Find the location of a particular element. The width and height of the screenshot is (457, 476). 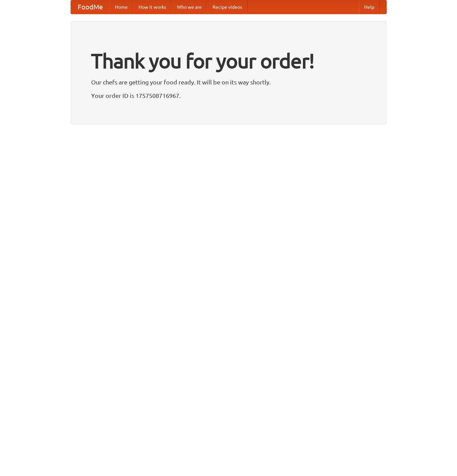

a: FoodMe is located at coordinates (90, 7).